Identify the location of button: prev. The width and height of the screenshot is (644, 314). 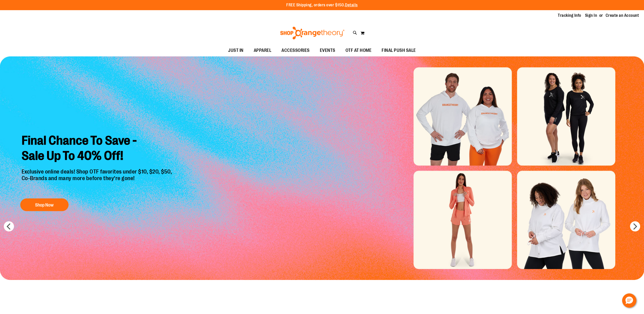
(9, 226).